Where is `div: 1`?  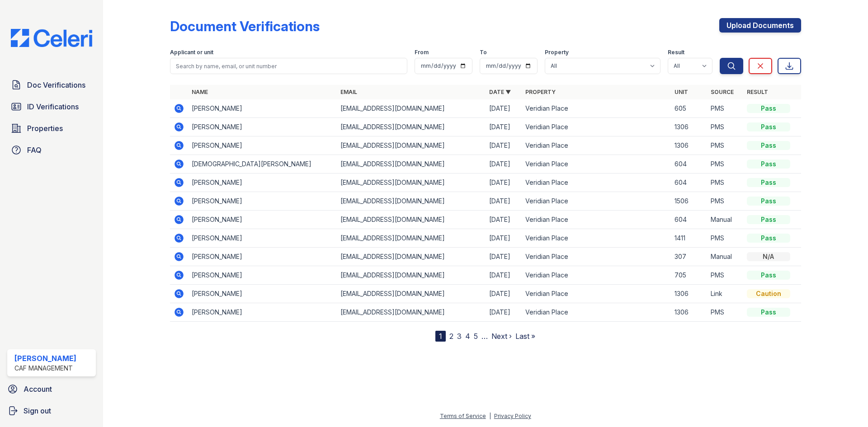
div: 1 is located at coordinates (441, 337).